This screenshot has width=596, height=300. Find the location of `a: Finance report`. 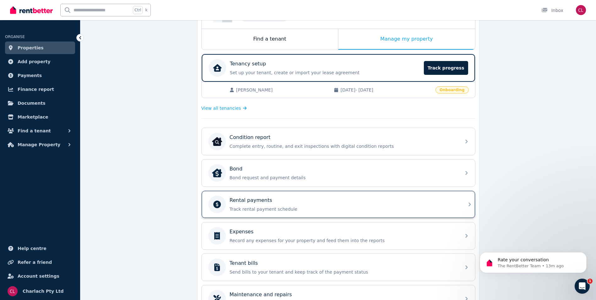

a: Finance report is located at coordinates (40, 89).